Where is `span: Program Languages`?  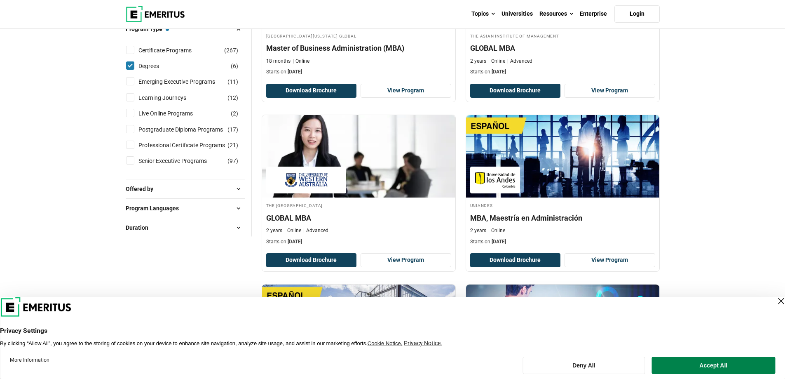 span: Program Languages is located at coordinates (155, 208).